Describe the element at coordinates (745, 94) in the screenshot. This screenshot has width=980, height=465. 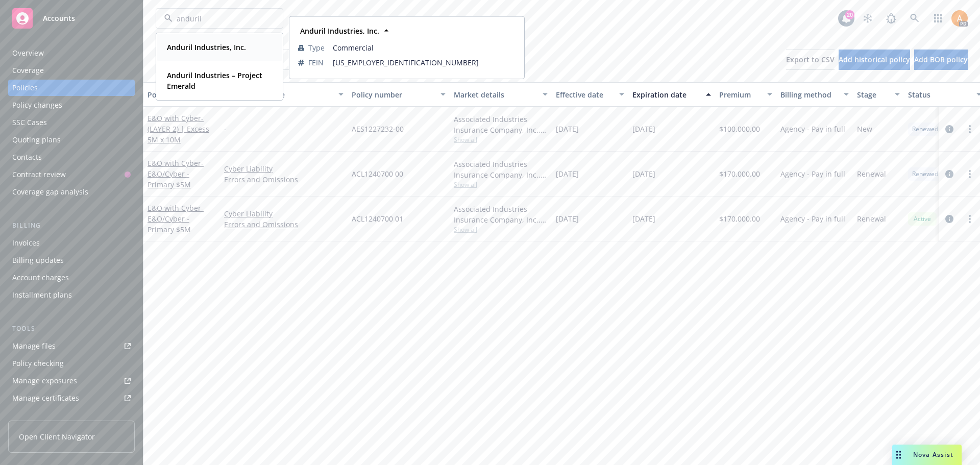
I see `button: Premium` at that location.